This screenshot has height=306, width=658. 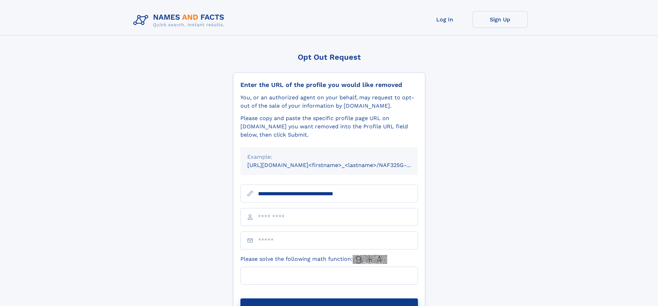 I want to click on a: Log In, so click(x=445, y=19).